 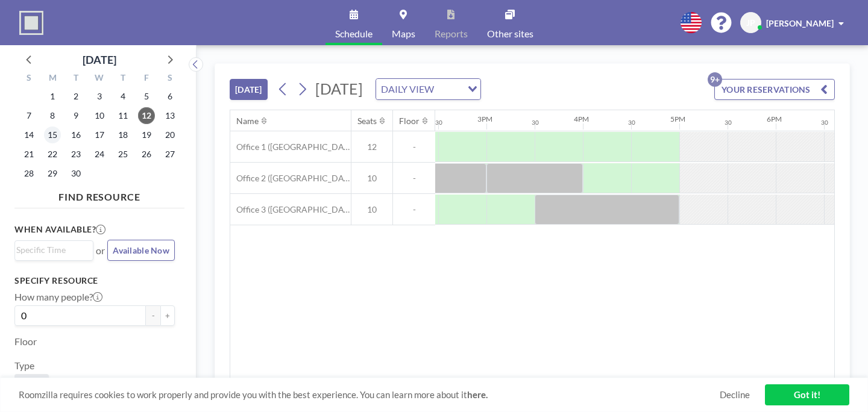 What do you see at coordinates (715, 79) in the screenshot?
I see `p: 9+` at bounding box center [715, 79].